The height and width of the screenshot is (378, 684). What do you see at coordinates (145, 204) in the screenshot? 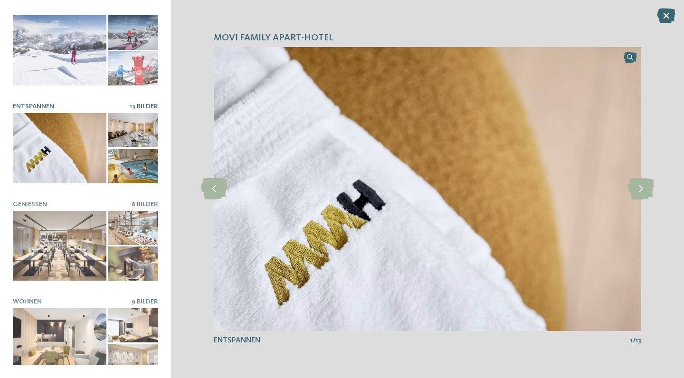
I see `span: 6 Bilder` at bounding box center [145, 204].